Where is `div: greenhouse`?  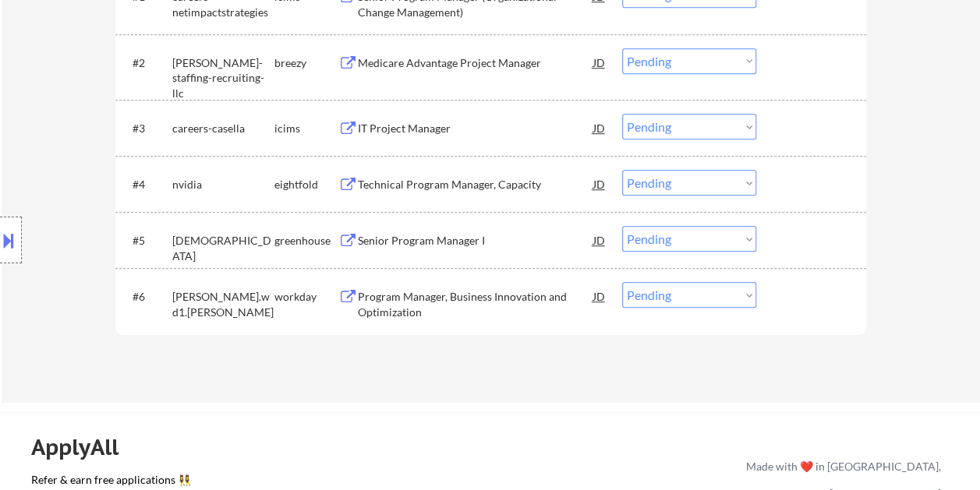 div: greenhouse is located at coordinates (306, 241).